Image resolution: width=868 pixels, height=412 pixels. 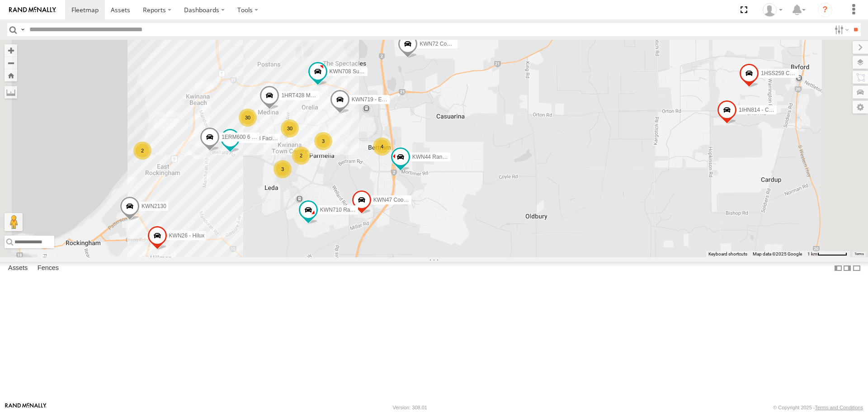 I want to click on label: Search Query, so click(x=23, y=30).